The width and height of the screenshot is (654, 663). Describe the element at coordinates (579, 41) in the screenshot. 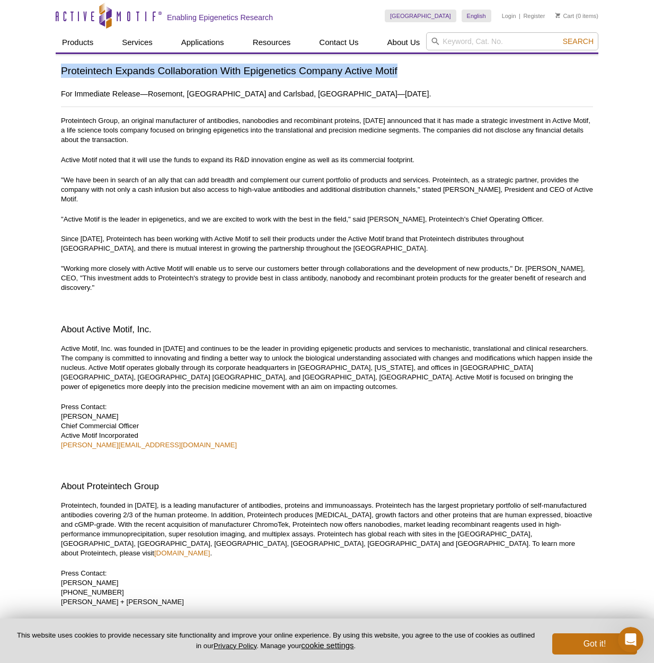

I see `span: Search` at that location.